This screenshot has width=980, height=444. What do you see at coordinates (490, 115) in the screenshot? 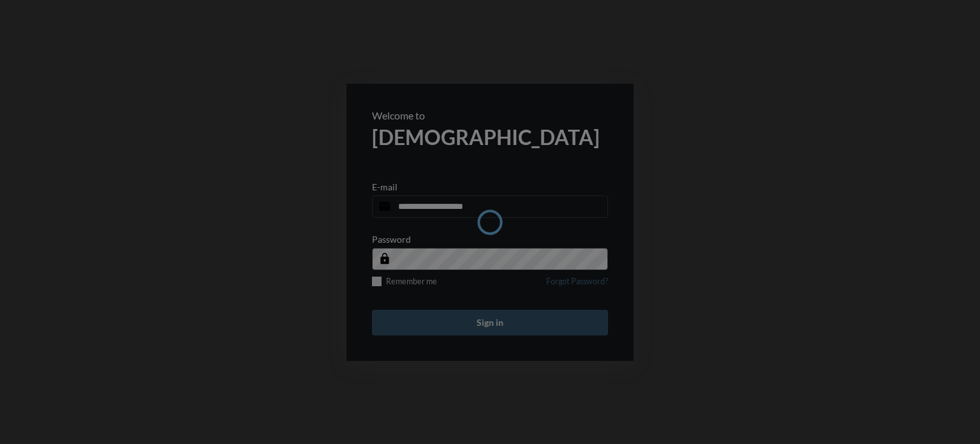
I see `p: Welcome to` at bounding box center [490, 115].